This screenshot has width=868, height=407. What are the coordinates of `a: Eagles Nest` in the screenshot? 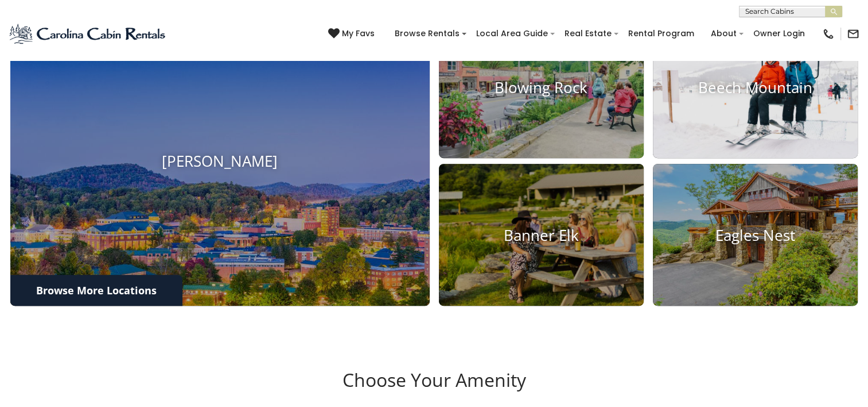 It's located at (755, 234).